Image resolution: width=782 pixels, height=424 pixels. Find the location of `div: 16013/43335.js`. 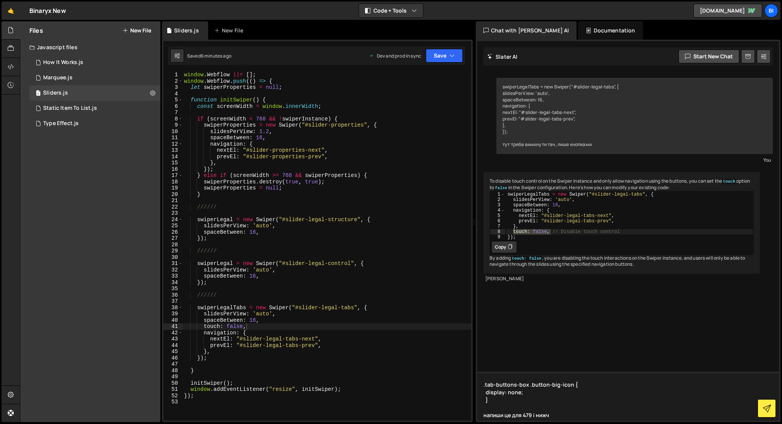

div: 16013/43335.js is located at coordinates (95, 108).